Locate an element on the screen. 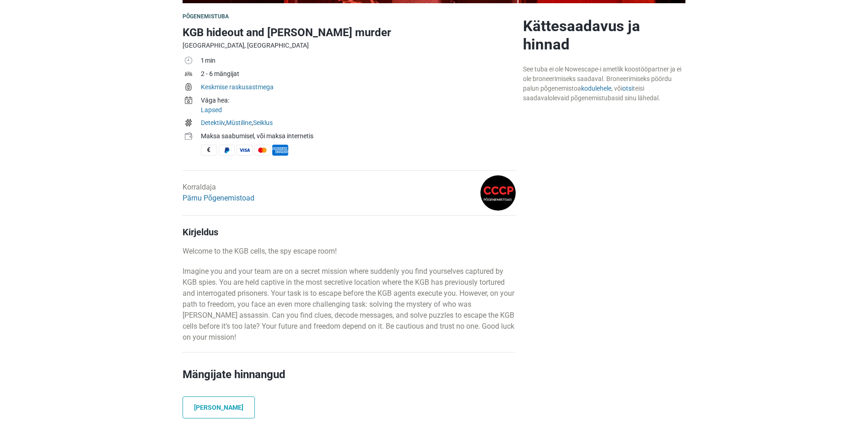 The height and width of the screenshot is (423, 868). p: Imagine you and your team are on a secret mission where suddenly you find yourselves captured by ... is located at coordinates (349, 305).